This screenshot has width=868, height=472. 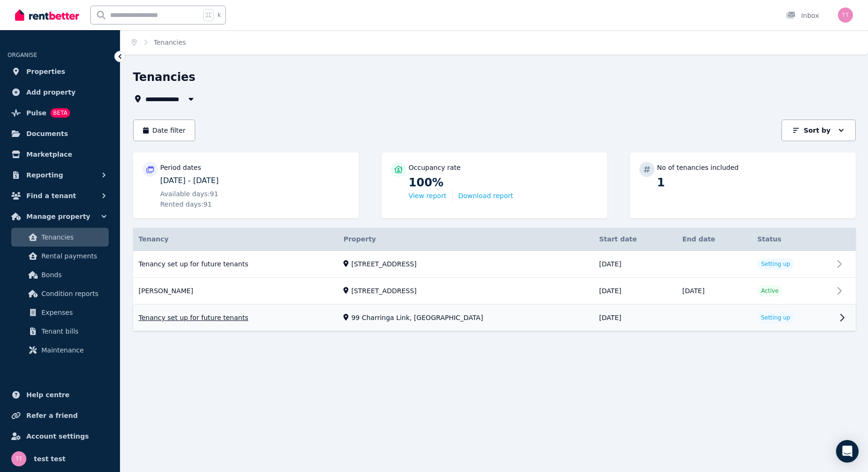 I want to click on th: Start date, so click(x=635, y=239).